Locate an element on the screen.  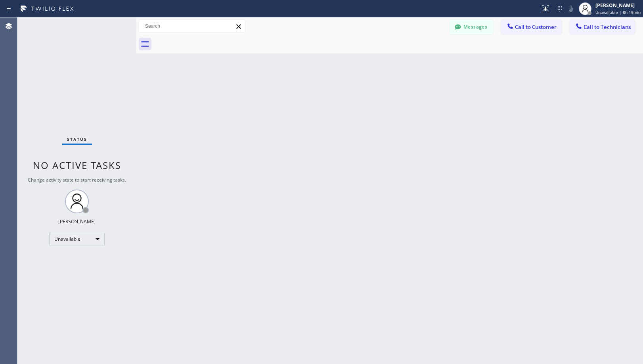
span: Call to Customer is located at coordinates (535, 27).